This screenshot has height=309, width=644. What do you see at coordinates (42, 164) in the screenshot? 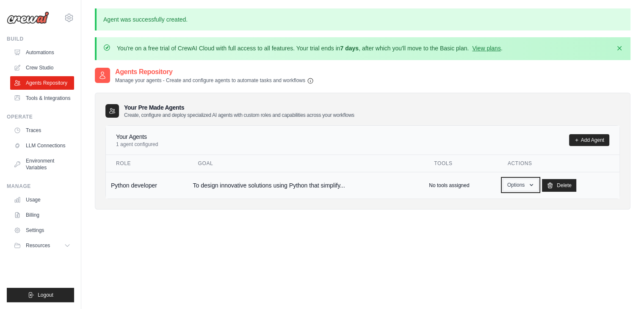
I see `a: Environment Variables` at bounding box center [42, 164].